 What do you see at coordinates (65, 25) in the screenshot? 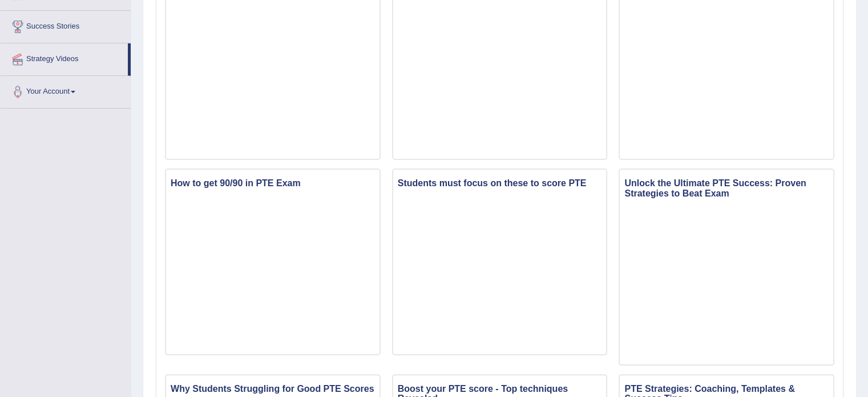
I see `a: Success Stories` at bounding box center [65, 25].